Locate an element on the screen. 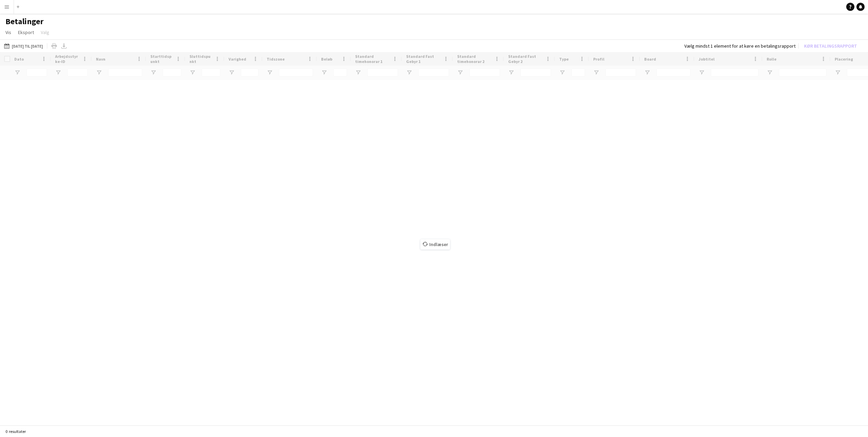  span: Indlæser is located at coordinates (435, 244).